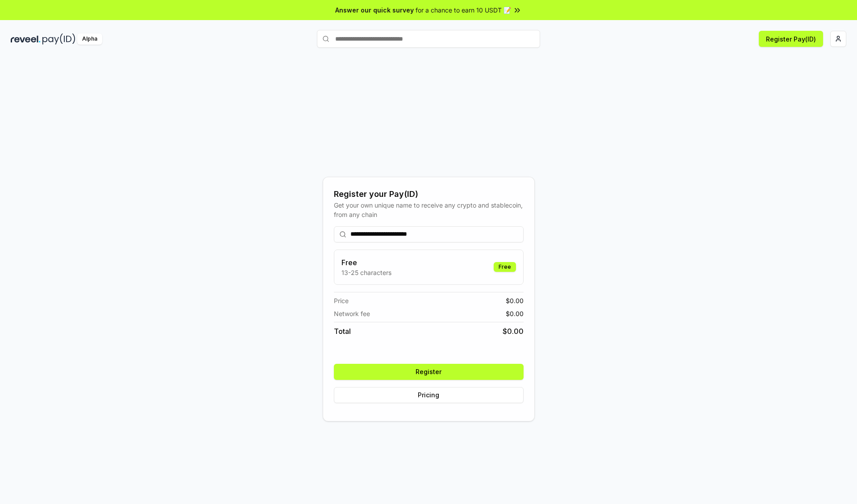  What do you see at coordinates (352, 313) in the screenshot?
I see `span: Network fee` at bounding box center [352, 313].